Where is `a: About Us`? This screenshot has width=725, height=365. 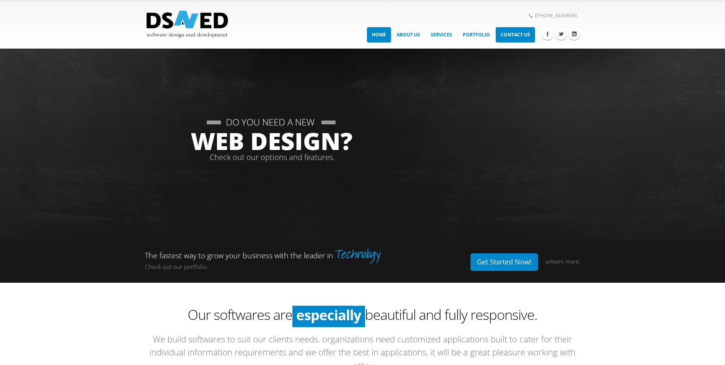 a: About Us is located at coordinates (408, 35).